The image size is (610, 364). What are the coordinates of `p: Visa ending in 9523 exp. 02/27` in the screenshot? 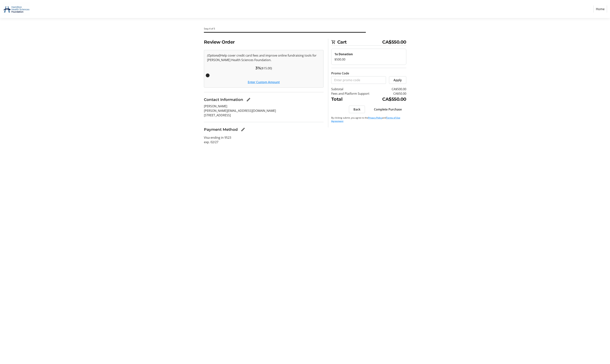 It's located at (264, 140).